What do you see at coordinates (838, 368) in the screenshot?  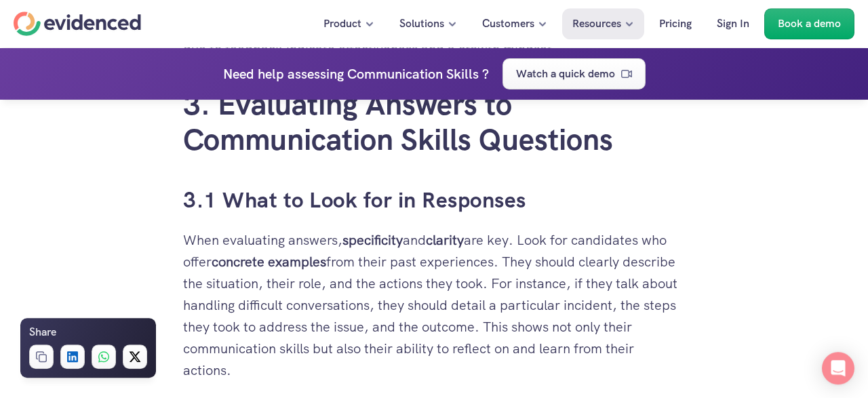 I see `div: Open Intercom Messenger` at bounding box center [838, 368].